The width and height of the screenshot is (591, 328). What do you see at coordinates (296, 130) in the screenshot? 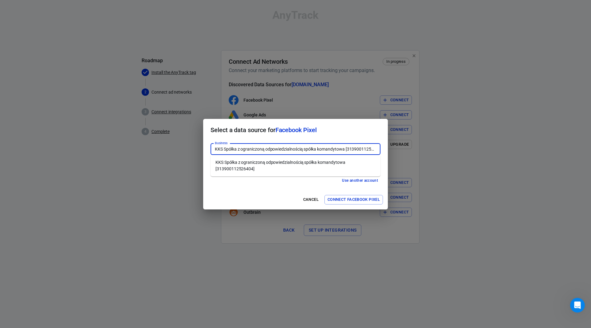
I see `h2: Select a data source for` at bounding box center [296, 130].